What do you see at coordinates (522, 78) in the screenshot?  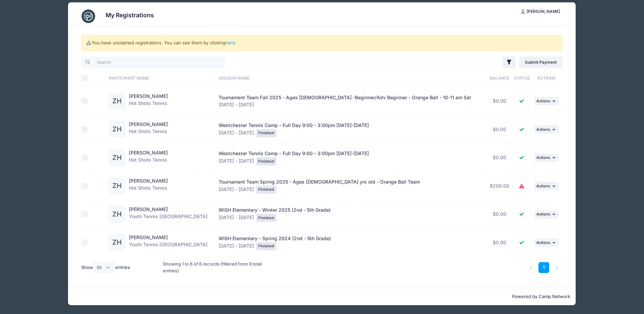 I see `th: Status: activate to sort column ascending` at bounding box center [522, 78].